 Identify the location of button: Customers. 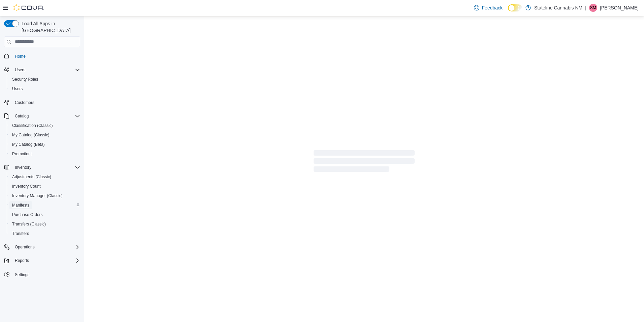
(42, 102).